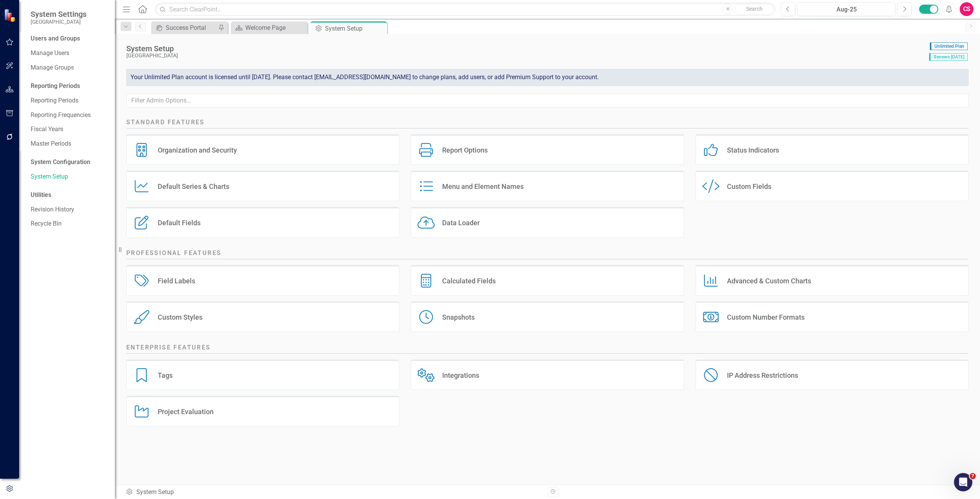  Describe the element at coordinates (755, 9) in the screenshot. I see `span: Search` at that location.